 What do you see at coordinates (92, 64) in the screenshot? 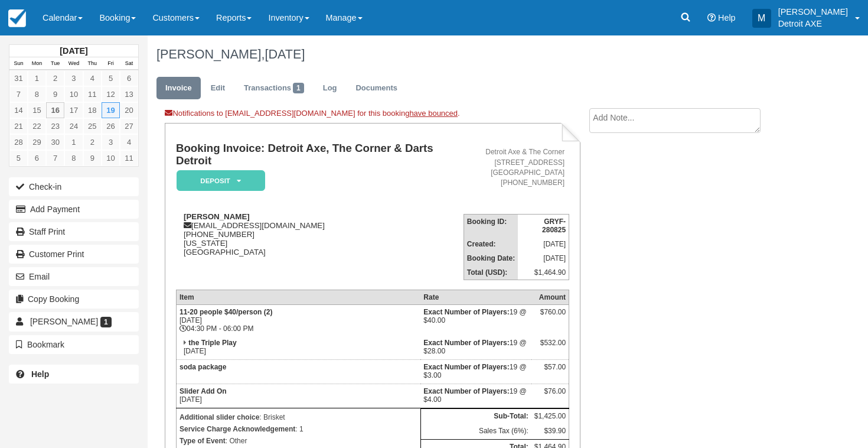
I see `th: Thu` at bounding box center [92, 64].